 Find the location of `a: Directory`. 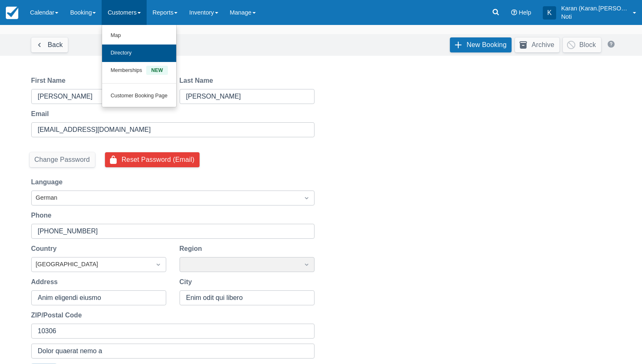

a: Directory is located at coordinates (139, 53).